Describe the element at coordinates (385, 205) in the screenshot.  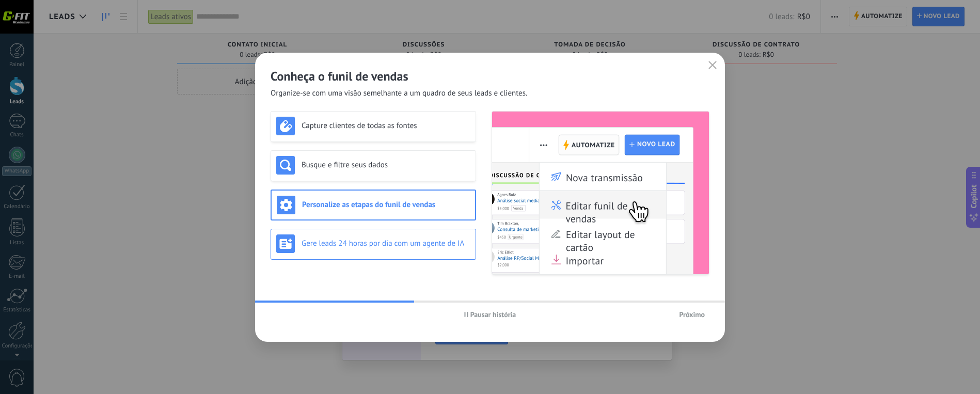
I see `h3: Personalize as etapas do funil de vendas` at that location.